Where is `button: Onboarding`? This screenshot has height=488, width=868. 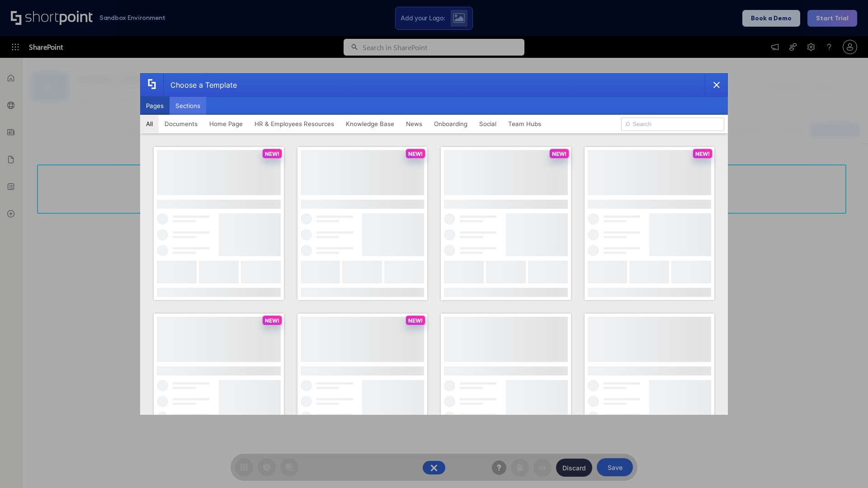 button: Onboarding is located at coordinates (450, 124).